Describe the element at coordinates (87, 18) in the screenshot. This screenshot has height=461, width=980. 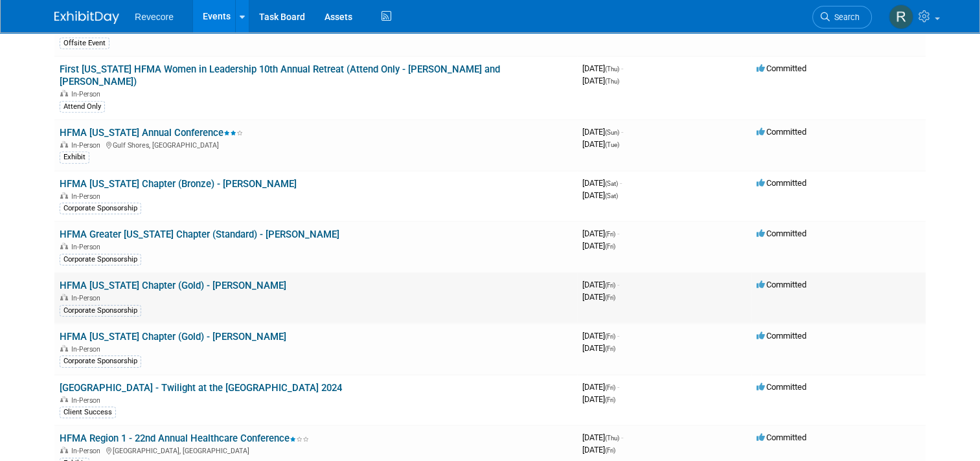
I see `img: ExhibitDay` at that location.